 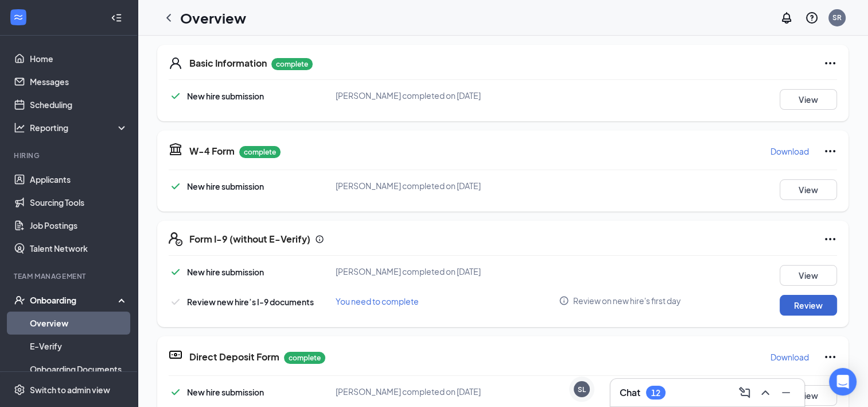 What do you see at coordinates (169, 18) in the screenshot?
I see `a: ChevronLeft` at bounding box center [169, 18].